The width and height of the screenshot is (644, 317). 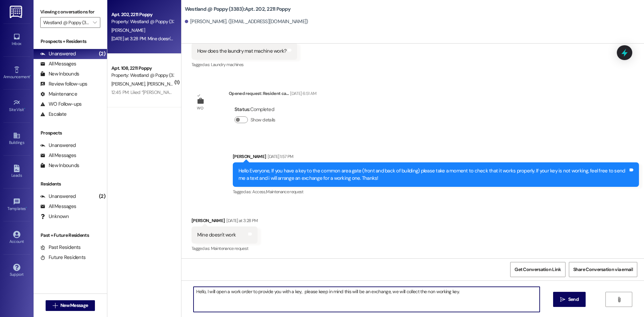 What do you see at coordinates (538, 269) in the screenshot?
I see `span: Get Conversation Link` at bounding box center [538, 269].